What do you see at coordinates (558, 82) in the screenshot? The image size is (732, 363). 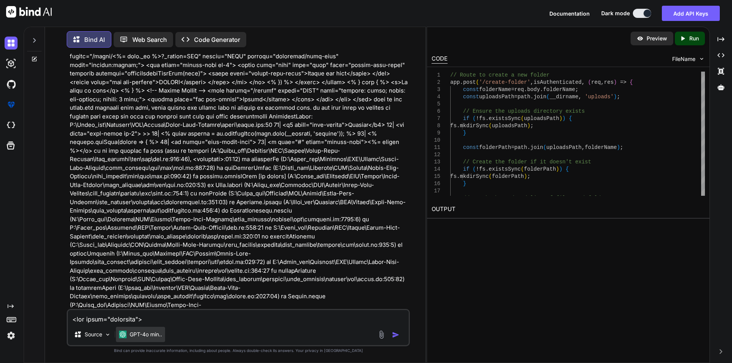 I see `span: isAuthenticated` at bounding box center [558, 82].